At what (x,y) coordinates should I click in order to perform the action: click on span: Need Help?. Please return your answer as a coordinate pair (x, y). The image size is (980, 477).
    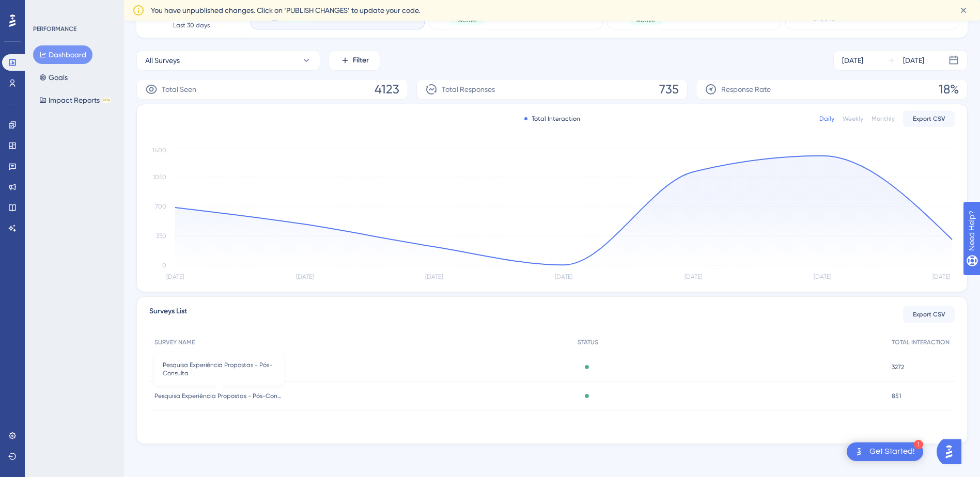
    Looking at the image, I should click on (45, 9).